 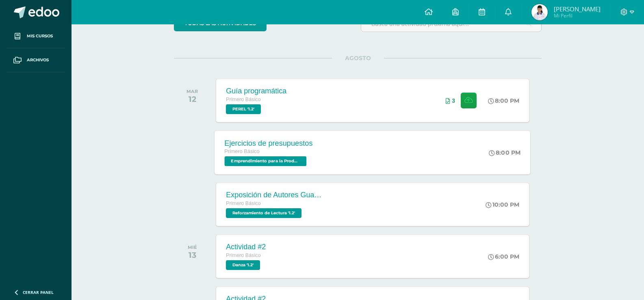 I want to click on div: Guía programática, so click(x=256, y=91).